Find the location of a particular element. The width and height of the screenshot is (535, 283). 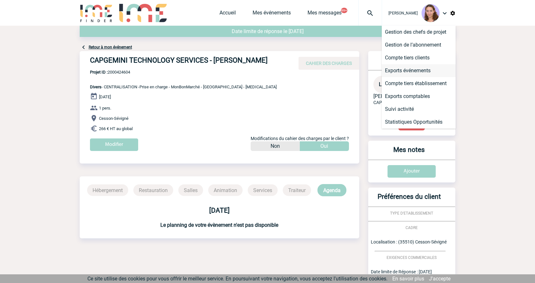

li: Exports événements is located at coordinates (419, 71).